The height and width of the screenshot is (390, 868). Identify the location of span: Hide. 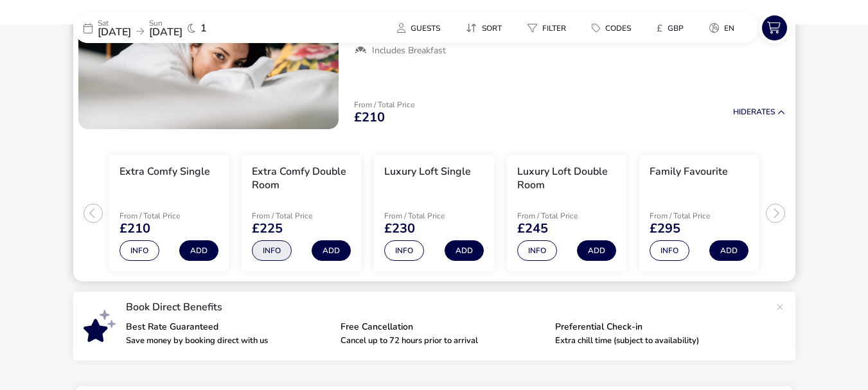
(742, 112).